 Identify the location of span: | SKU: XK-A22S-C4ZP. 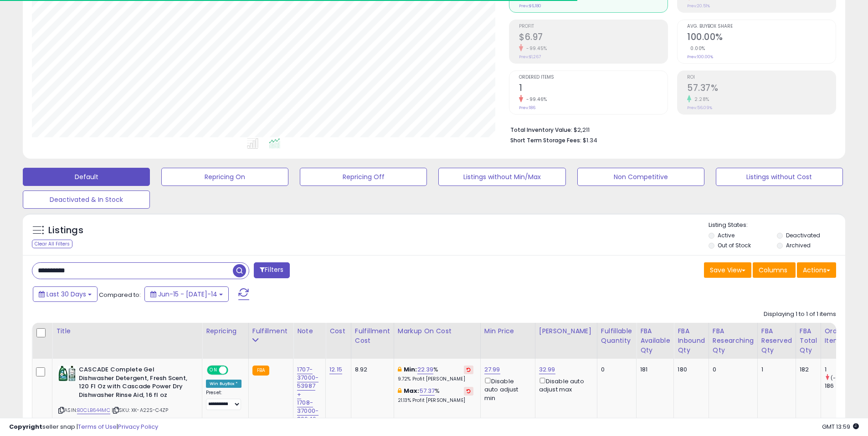
(140, 410).